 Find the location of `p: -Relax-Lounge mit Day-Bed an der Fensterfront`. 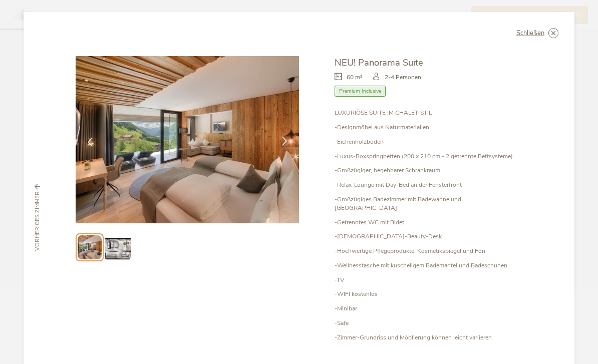

p: -Relax-Lounge mit Day-Bed an der Fensterfront is located at coordinates (428, 185).